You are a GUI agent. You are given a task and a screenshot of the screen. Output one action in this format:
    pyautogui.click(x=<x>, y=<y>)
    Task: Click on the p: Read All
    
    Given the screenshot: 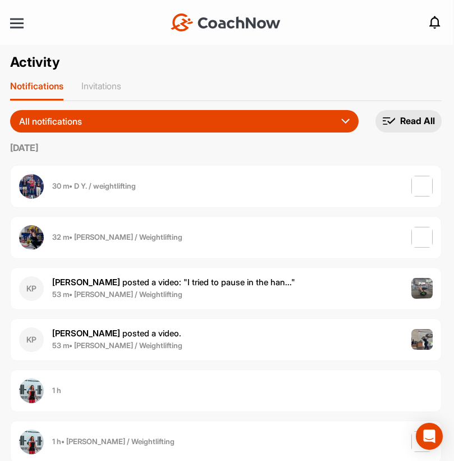 What is the action you would take?
    pyautogui.click(x=418, y=121)
    